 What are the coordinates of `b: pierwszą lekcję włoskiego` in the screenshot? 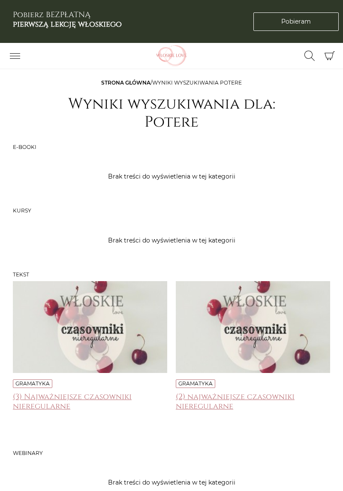 It's located at (67, 24).